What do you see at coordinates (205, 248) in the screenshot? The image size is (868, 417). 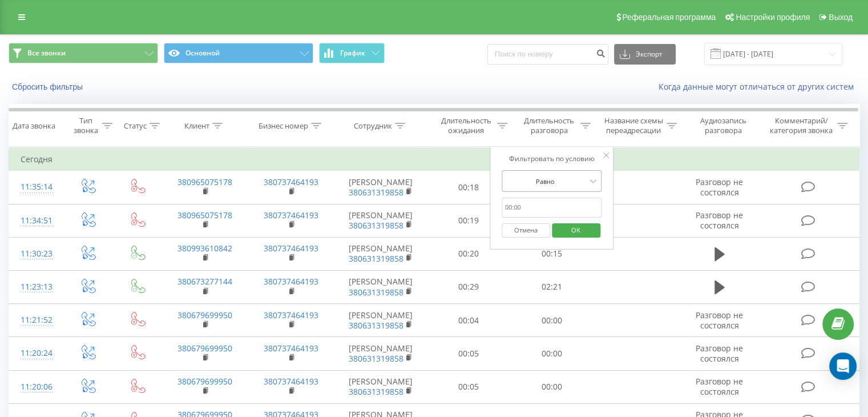 I see `a: 380993610842` at bounding box center [205, 248].